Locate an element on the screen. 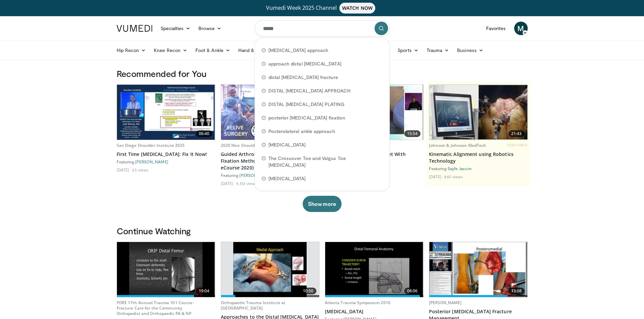 Image resolution: width=644 pixels, height=319 pixels. span: FEATURED is located at coordinates (517, 145).